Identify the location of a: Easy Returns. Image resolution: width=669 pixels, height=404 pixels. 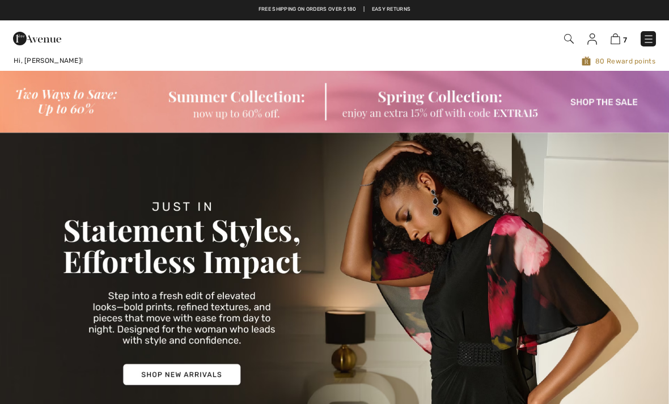
(391, 10).